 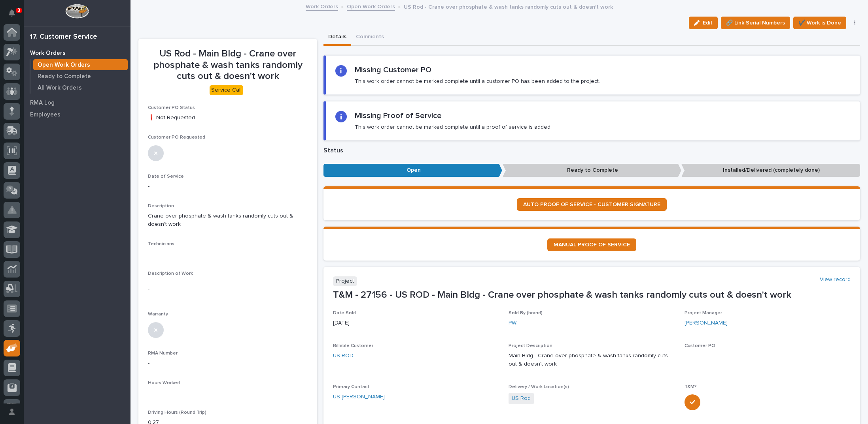 What do you see at coordinates (591, 361) in the screenshot?
I see `p: Main Bldg - Crane over phosphate & wash tanks randomly cuts out & doesn't work` at bounding box center [591, 361].